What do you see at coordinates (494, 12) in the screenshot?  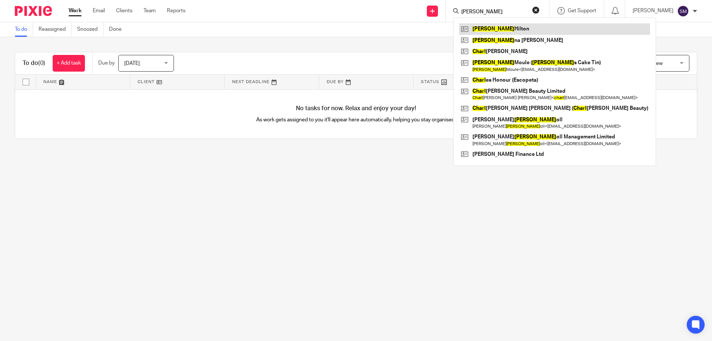 I see `input: Search` at bounding box center [494, 12].